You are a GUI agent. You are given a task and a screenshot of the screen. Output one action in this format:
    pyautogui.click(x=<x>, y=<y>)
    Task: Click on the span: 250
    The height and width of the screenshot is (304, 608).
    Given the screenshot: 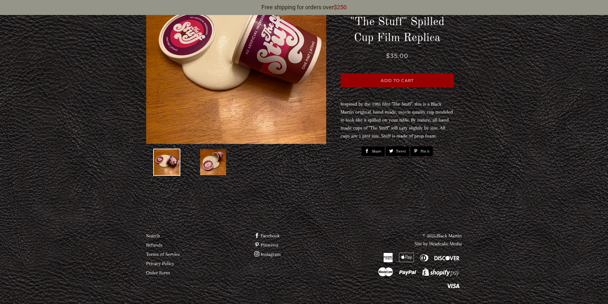 What is the action you would take?
    pyautogui.click(x=342, y=7)
    